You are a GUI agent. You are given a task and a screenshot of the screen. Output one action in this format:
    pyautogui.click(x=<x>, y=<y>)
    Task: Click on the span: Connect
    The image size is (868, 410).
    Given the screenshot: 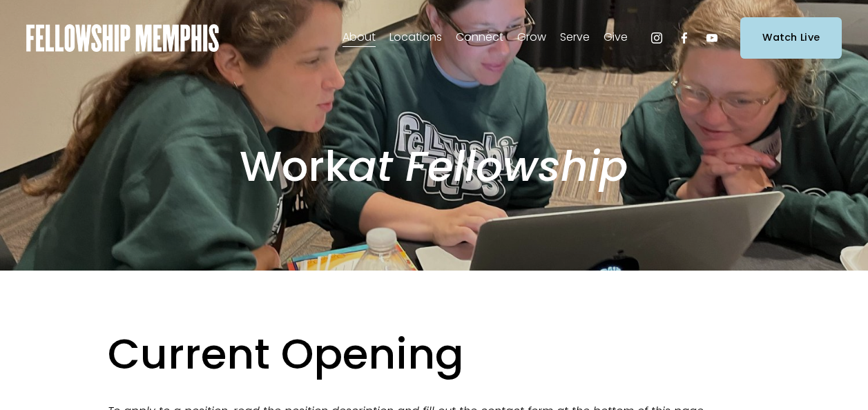 What is the action you would take?
    pyautogui.click(x=479, y=38)
    